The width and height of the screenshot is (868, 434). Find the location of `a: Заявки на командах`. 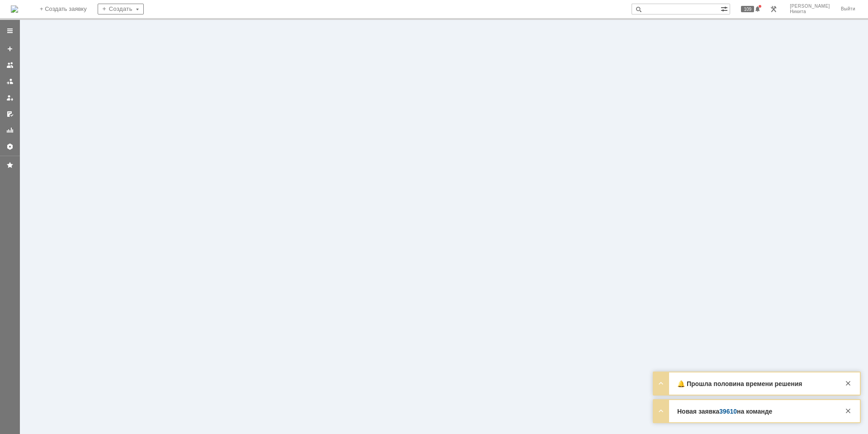

a: Заявки на командах is located at coordinates (10, 65).